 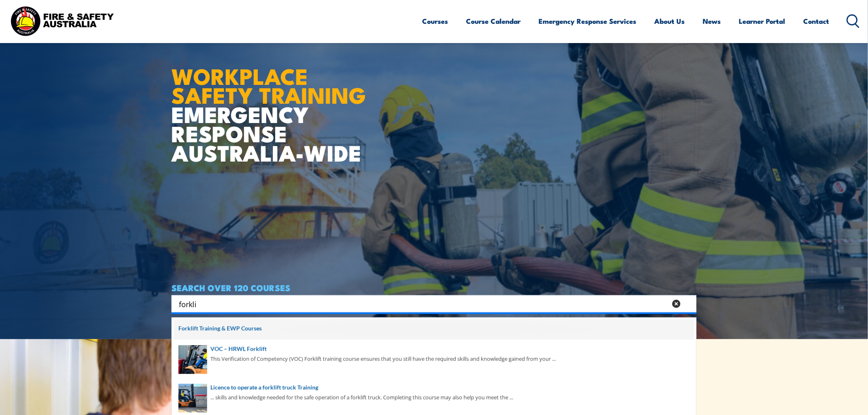 What do you see at coordinates (762, 21) in the screenshot?
I see `a: Learner Portal` at bounding box center [762, 21].